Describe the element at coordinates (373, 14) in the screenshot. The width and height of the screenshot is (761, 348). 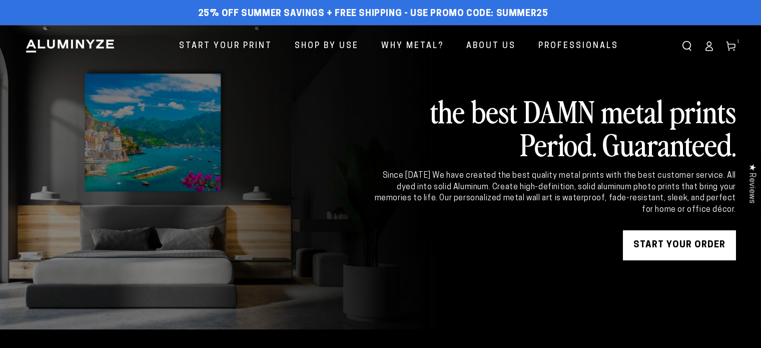
I see `span: 25% off Summer Savings + Free Shipping - Use Promo Code: SUMMER25` at that location.